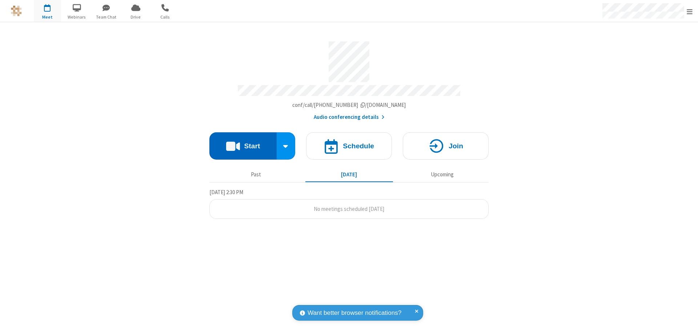 This screenshot has height=333, width=698. What do you see at coordinates (243, 146) in the screenshot?
I see `button: Start` at bounding box center [243, 146].